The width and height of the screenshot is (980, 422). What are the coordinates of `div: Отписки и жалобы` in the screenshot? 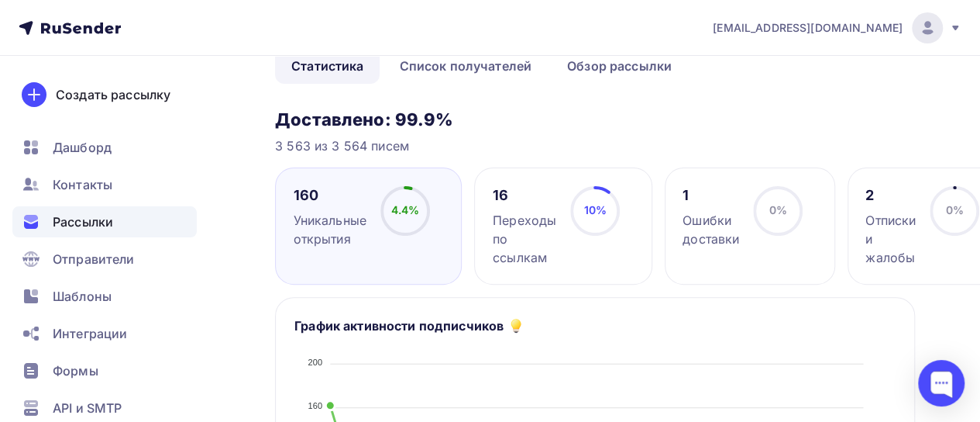 It's located at (890, 239).